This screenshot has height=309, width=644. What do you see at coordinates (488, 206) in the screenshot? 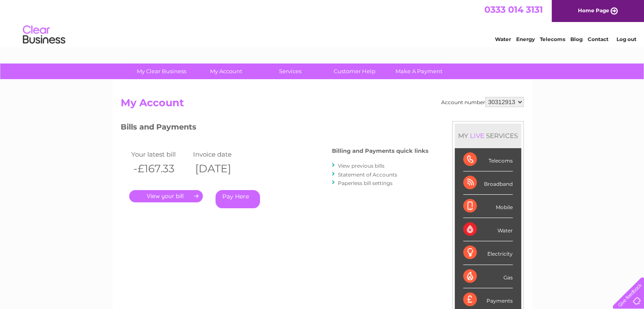
I see `div: Mobile` at bounding box center [488, 206].